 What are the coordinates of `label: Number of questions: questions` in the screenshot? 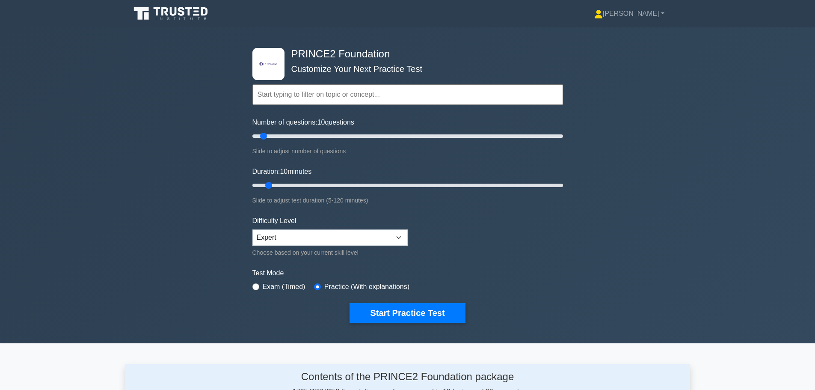 It's located at (303, 122).